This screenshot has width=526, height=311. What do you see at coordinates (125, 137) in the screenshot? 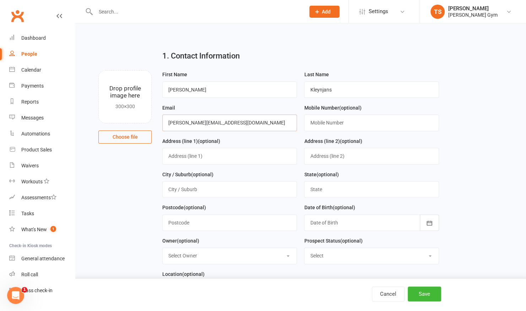
I see `button: Choose file` at bounding box center [125, 137].